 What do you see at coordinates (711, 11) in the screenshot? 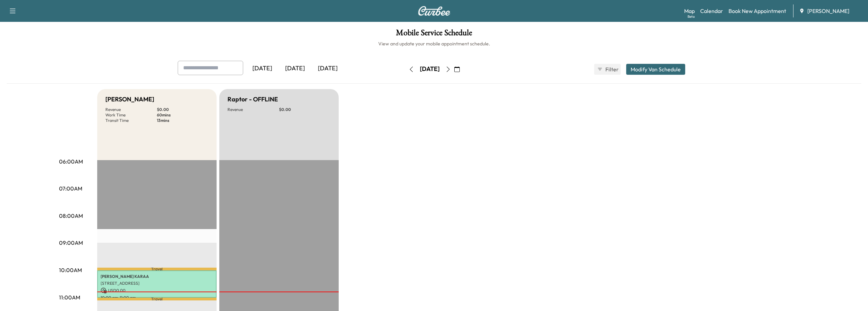
I see `a: Calendar` at bounding box center [711, 11].